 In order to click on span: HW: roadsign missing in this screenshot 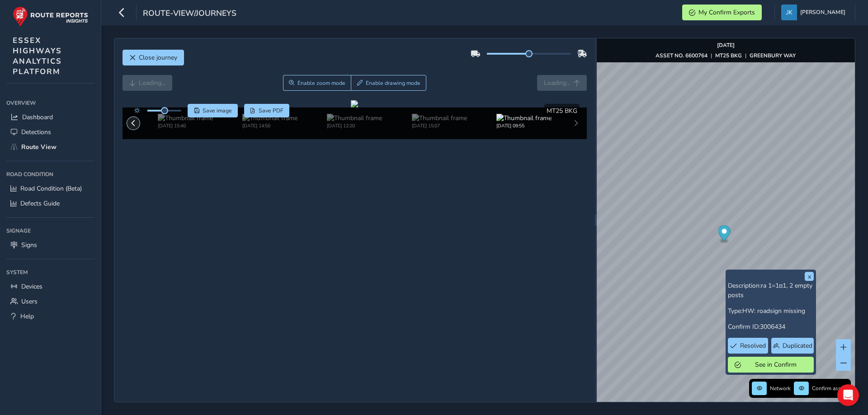, I will do `click(773, 311)`.